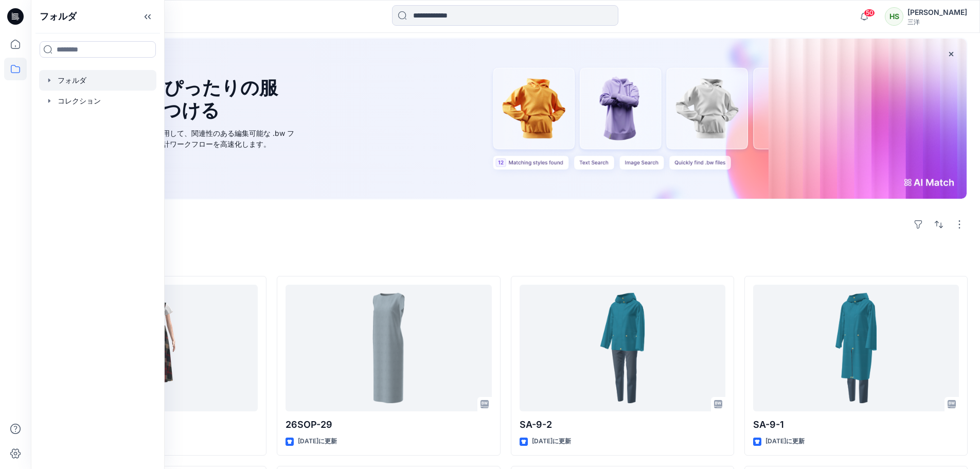 This screenshot has width=980, height=469. What do you see at coordinates (856, 348) in the screenshot?
I see `a: SA-9-1` at bounding box center [856, 348].